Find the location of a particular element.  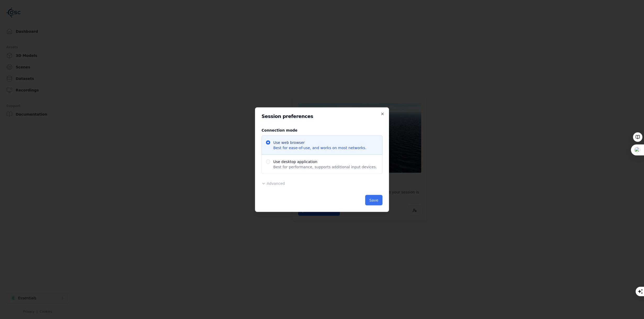

span: Best for ease-of-use, and works on most networks. is located at coordinates (320, 148).